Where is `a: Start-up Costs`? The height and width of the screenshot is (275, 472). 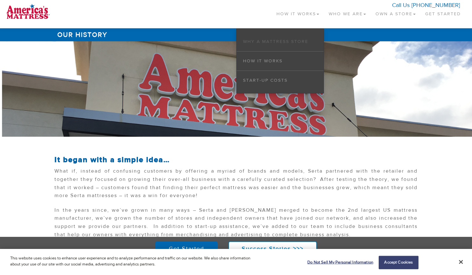 a: Start-up Costs is located at coordinates (265, 81).